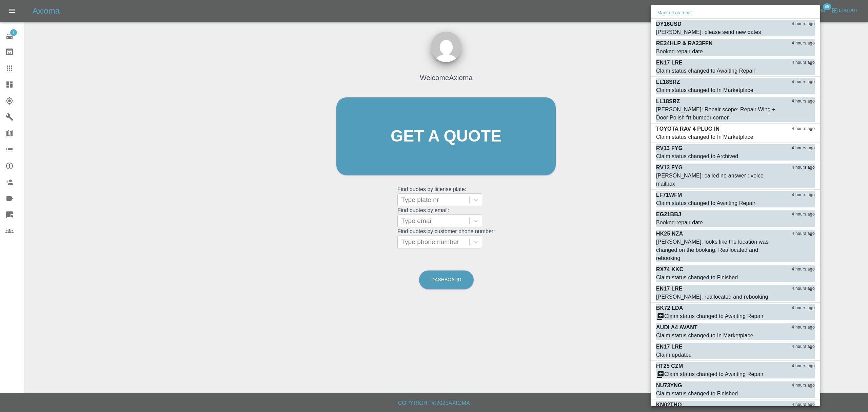 This screenshot has width=868, height=412. I want to click on button: Mark all as read, so click(674, 13).